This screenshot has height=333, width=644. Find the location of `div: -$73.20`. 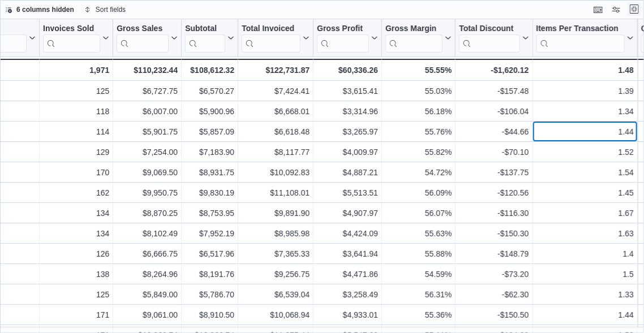

div: -$73.20 is located at coordinates (493, 274).